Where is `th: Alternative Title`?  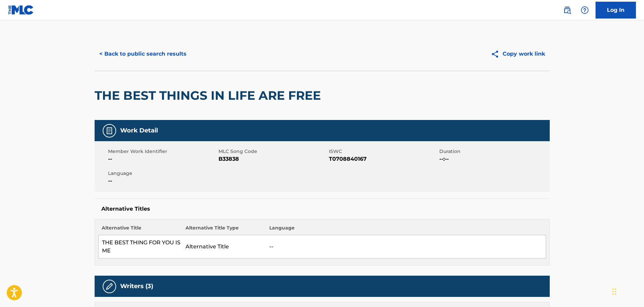 th: Alternative Title is located at coordinates (140, 230).